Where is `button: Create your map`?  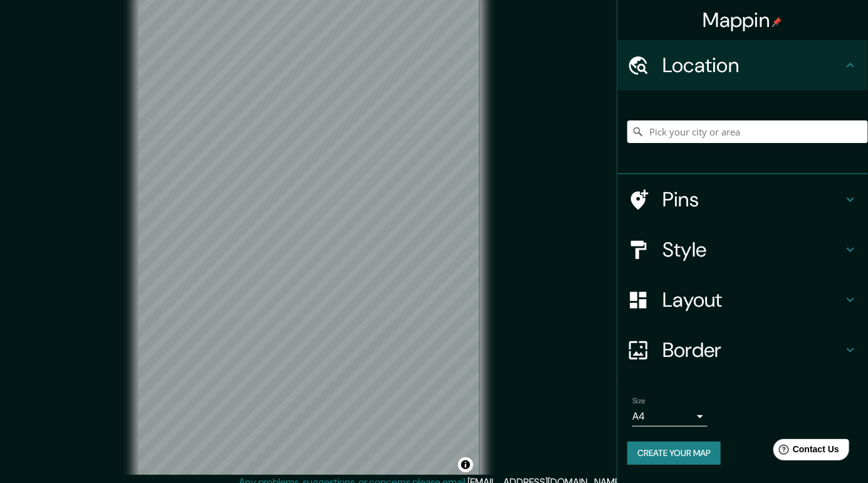 button: Create your map is located at coordinates (674, 453).